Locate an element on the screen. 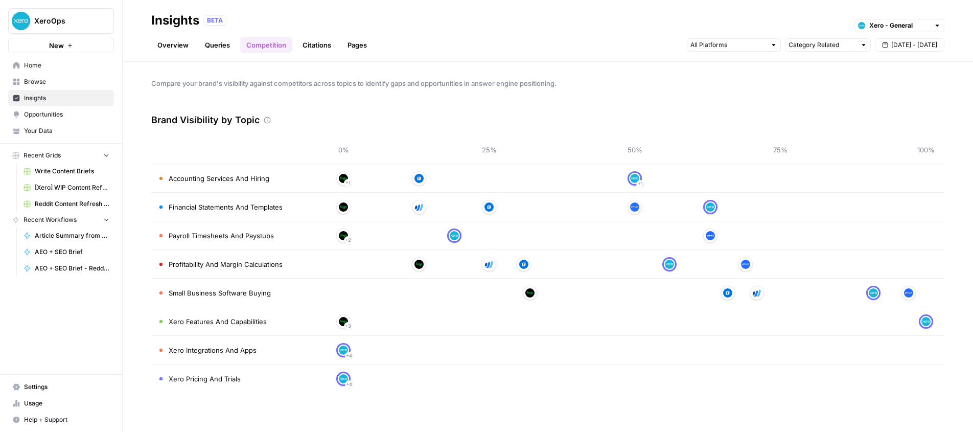  span: Reddit Content Refresh - Single URL is located at coordinates (72, 204).